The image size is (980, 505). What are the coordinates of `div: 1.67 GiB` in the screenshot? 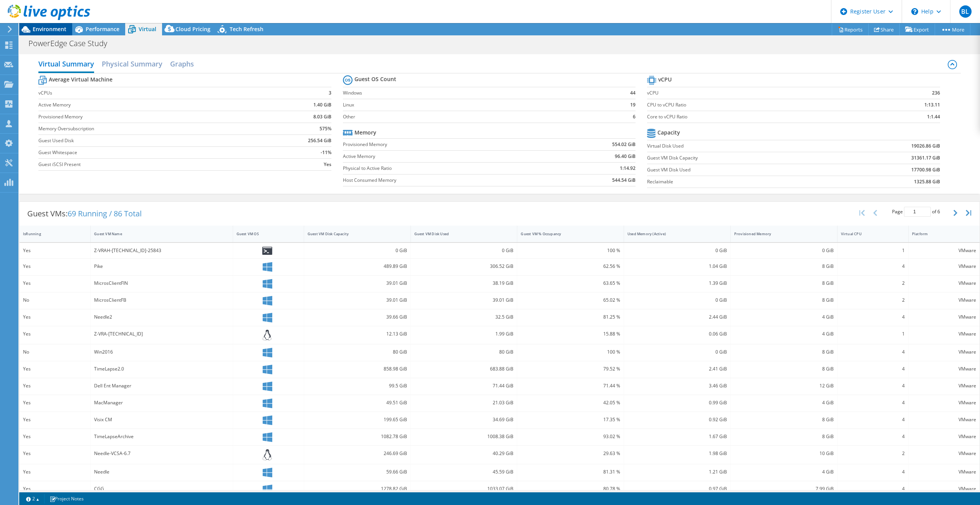 It's located at (677, 437).